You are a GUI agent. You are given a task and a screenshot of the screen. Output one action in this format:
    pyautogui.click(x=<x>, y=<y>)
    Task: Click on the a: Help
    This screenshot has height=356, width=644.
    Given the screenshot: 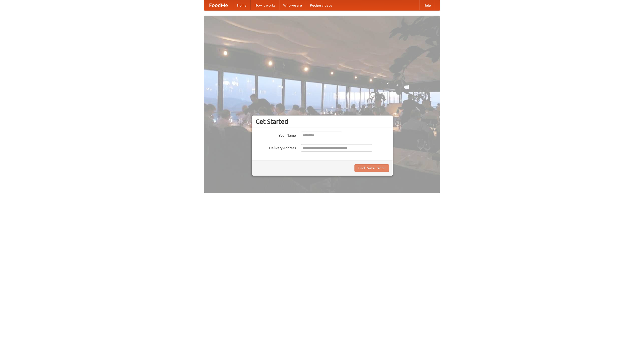 What is the action you would take?
    pyautogui.click(x=427, y=5)
    